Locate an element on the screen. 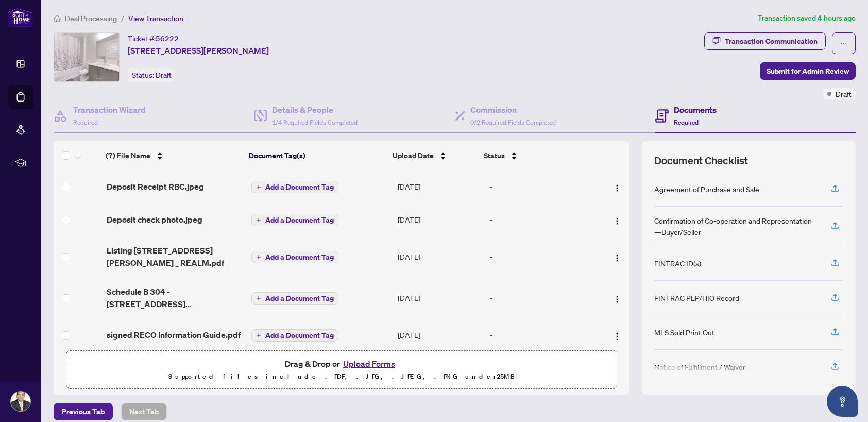 This screenshot has width=868, height=422. span: 56222 is located at coordinates (167, 39).